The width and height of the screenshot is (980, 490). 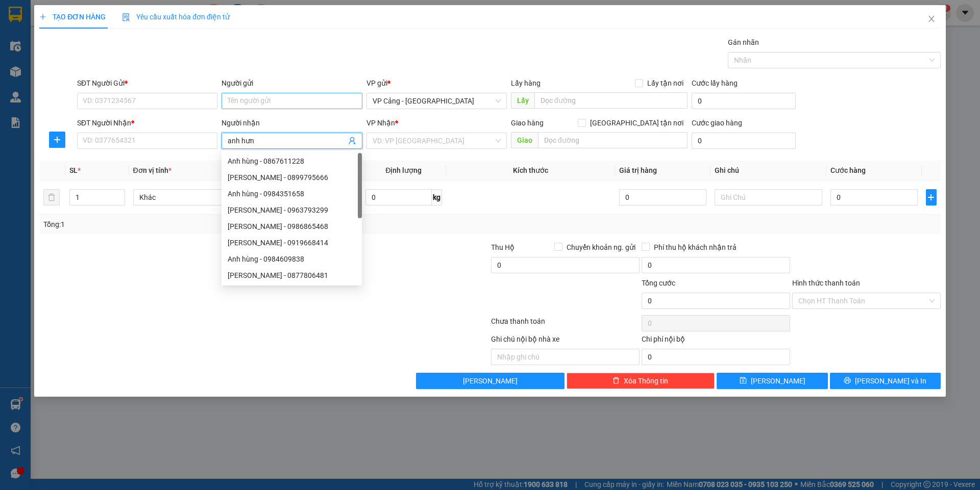 I want to click on span: Lấy tận nơi, so click(x=665, y=83).